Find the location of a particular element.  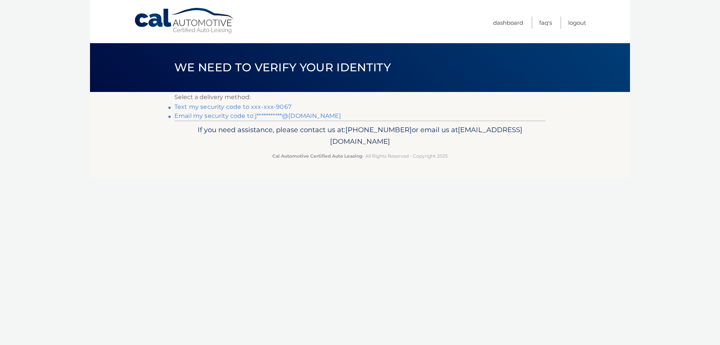

a: Text my security code to xxx-xxx-9067 is located at coordinates (233, 107).